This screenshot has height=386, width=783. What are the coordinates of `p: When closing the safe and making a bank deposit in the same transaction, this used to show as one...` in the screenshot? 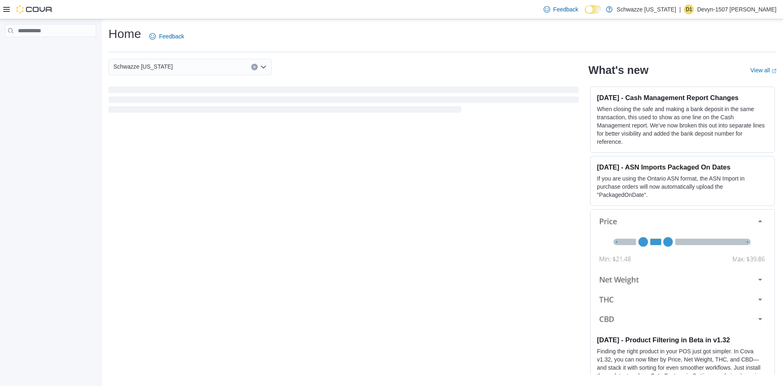 It's located at (683, 125).